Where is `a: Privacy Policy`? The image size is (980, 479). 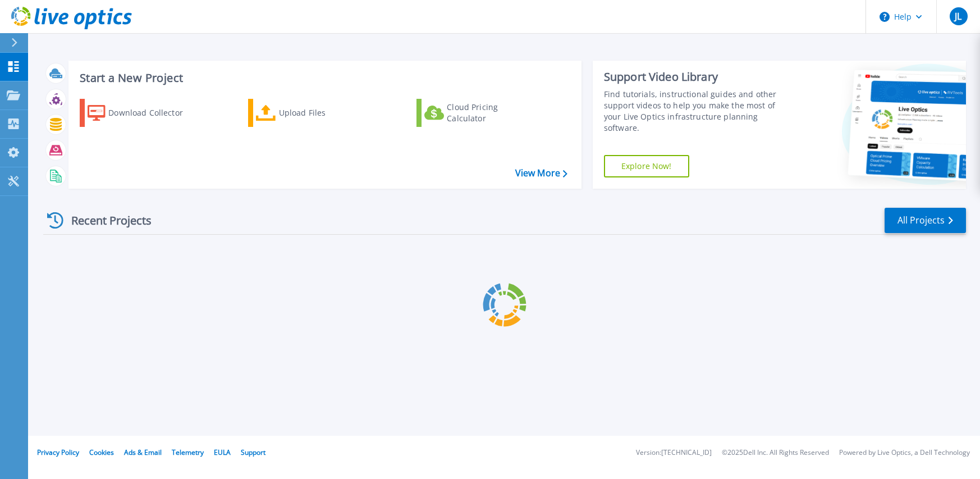
a: Privacy Policy is located at coordinates (58, 452).